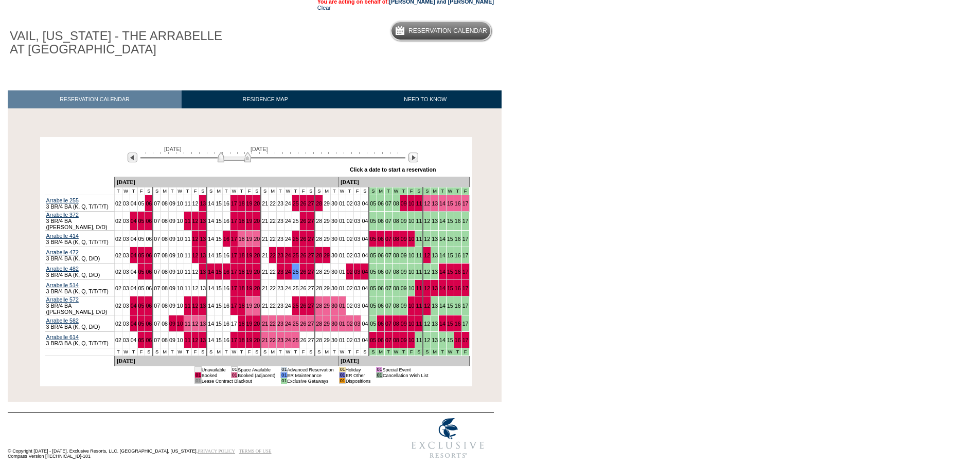 The width and height of the screenshot is (980, 468). I want to click on a: 28, so click(319, 272).